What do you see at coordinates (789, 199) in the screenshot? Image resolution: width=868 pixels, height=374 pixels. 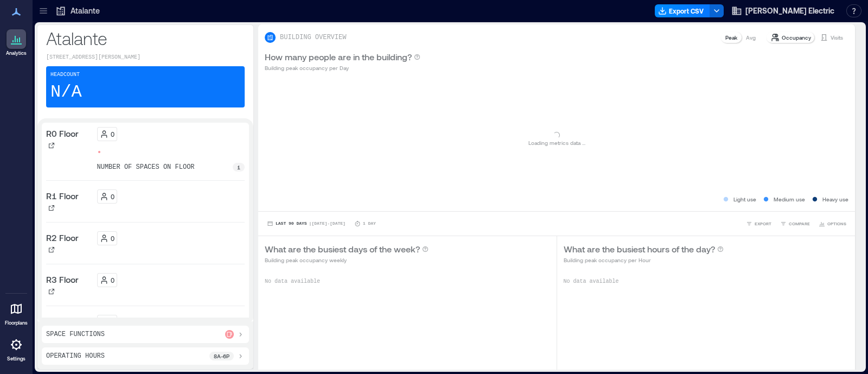 I see `p: Medium use` at bounding box center [789, 199].